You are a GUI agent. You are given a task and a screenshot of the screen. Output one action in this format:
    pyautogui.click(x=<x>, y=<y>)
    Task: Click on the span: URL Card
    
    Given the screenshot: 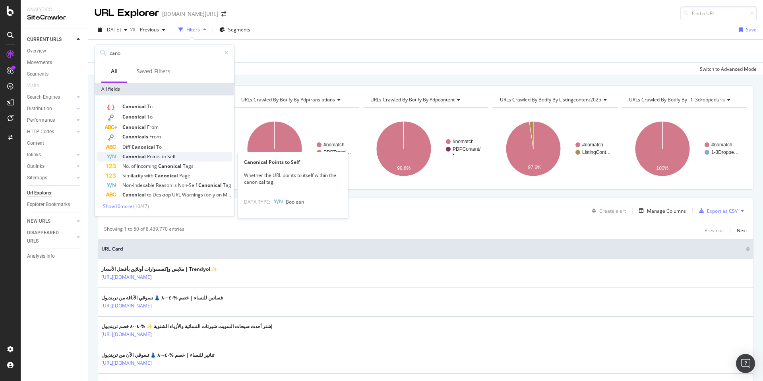 What is the action you would take?
    pyautogui.click(x=423, y=249)
    